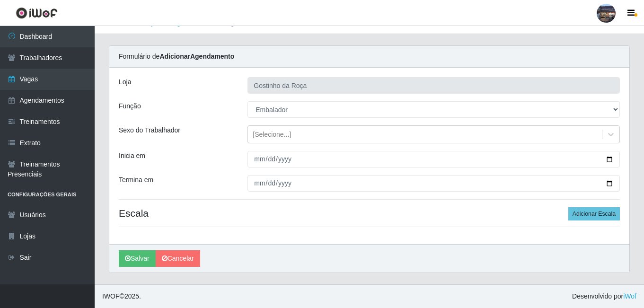  Describe the element at coordinates (604, 296) in the screenshot. I see `span: Desenvolvido por` at that location.